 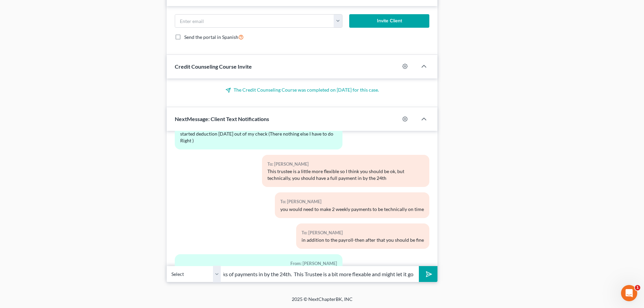 What do you see at coordinates (211, 37) in the screenshot?
I see `span: Send the portal in Spanish` at bounding box center [211, 37].